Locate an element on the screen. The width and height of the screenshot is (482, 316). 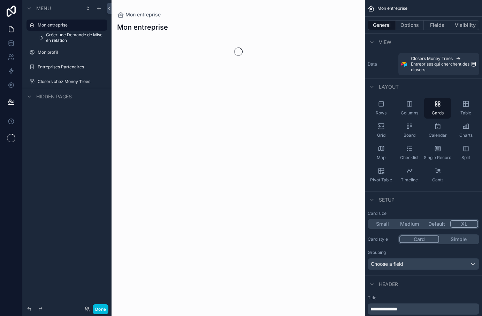
label: Data is located at coordinates (382, 64).